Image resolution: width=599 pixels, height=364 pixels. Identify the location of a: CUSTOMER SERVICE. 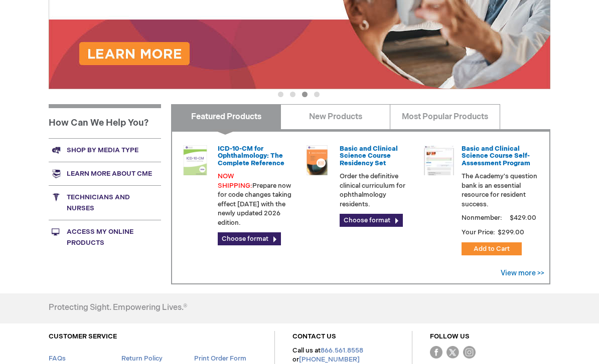
(83, 336).